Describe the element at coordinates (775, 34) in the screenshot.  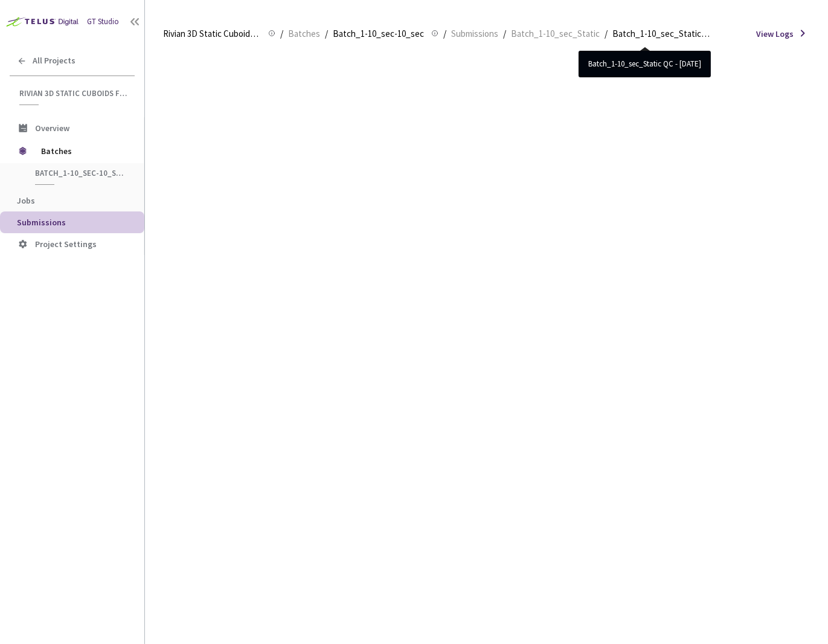
I see `span: View Logs` at that location.